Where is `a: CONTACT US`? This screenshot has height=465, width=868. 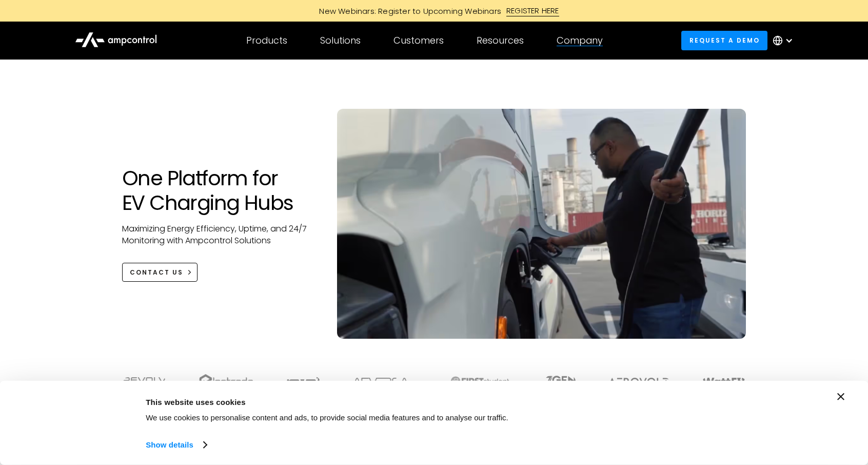 a: CONTACT US is located at coordinates (160, 272).